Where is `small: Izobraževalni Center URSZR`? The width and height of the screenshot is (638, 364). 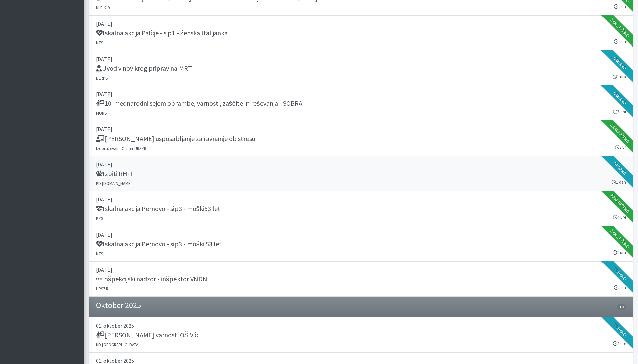 small: Izobraževalni Center URSZR is located at coordinates (121, 148).